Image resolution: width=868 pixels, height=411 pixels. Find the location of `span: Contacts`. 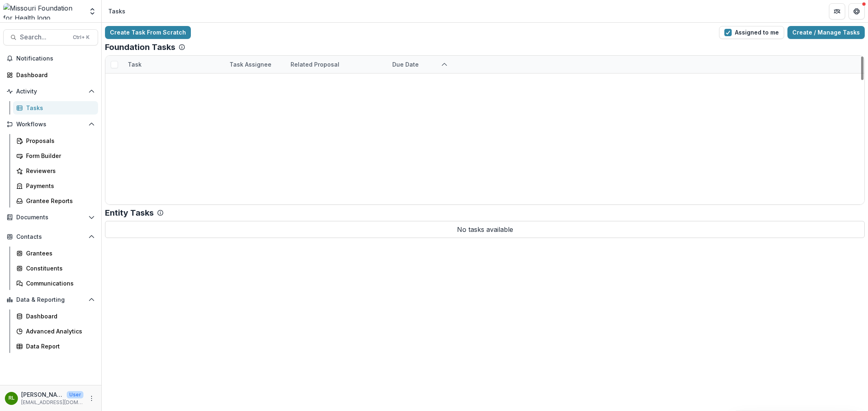

span: Contacts is located at coordinates (50, 237).